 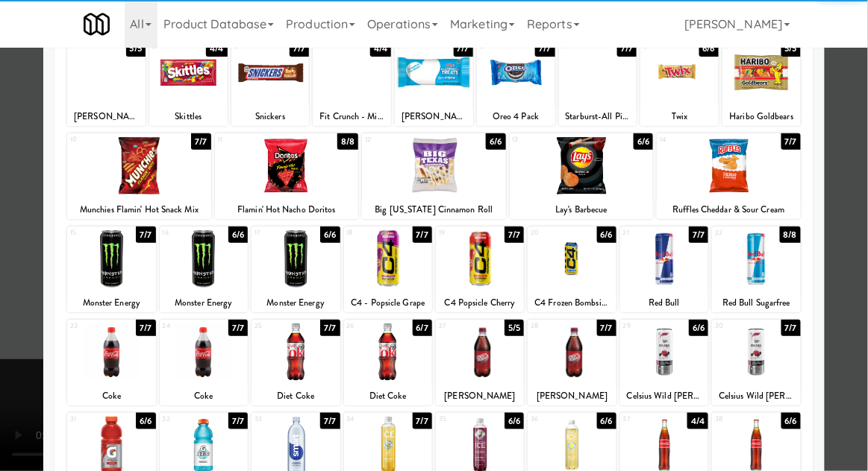 What do you see at coordinates (138, 209) in the screenshot?
I see `div: Munchies Flamin' Hot Snack Mix` at bounding box center [138, 209].